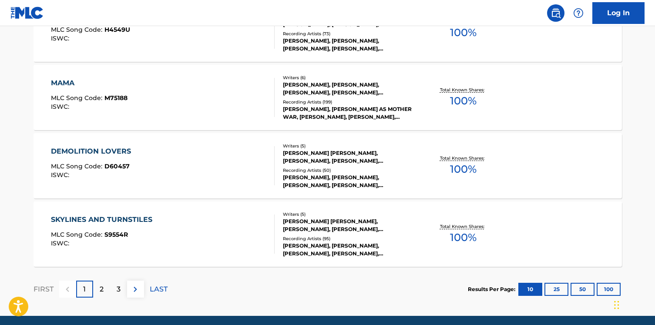  What do you see at coordinates (158, 289) in the screenshot?
I see `p: LAST` at bounding box center [158, 289].